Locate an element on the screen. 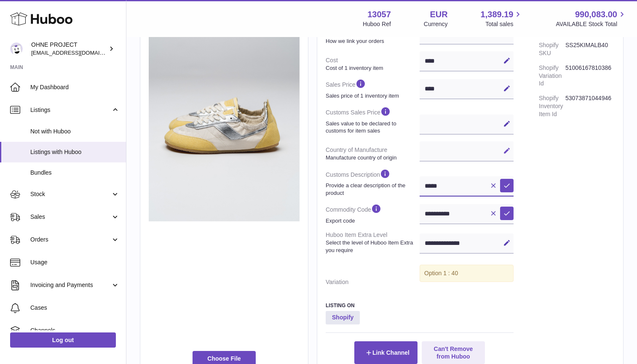 The height and width of the screenshot is (364, 637). div: Currency is located at coordinates (435, 24).